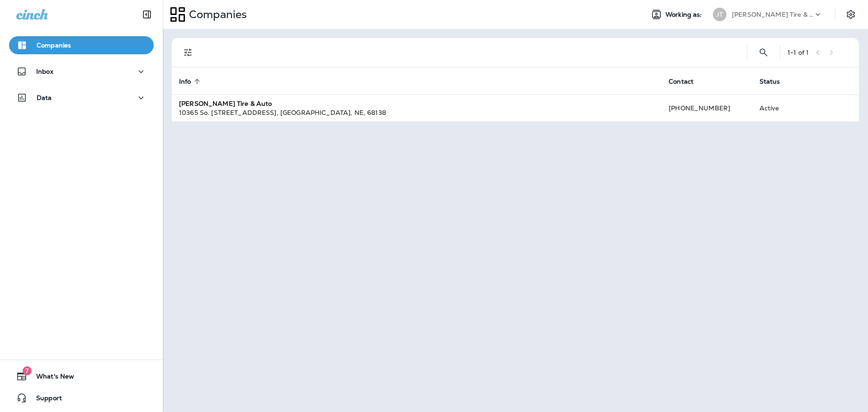 This screenshot has width=868, height=412. What do you see at coordinates (147, 15) in the screenshot?
I see `button: Collapse Sidebar` at bounding box center [147, 15].